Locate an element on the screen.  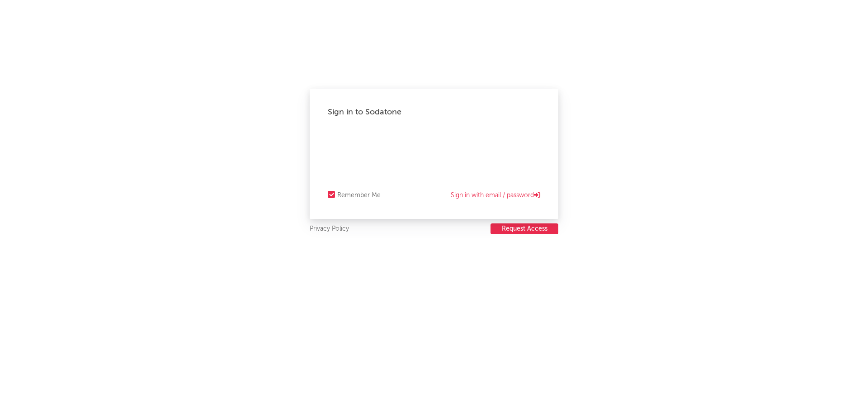
a: Sign in with email / password is located at coordinates (496, 195).